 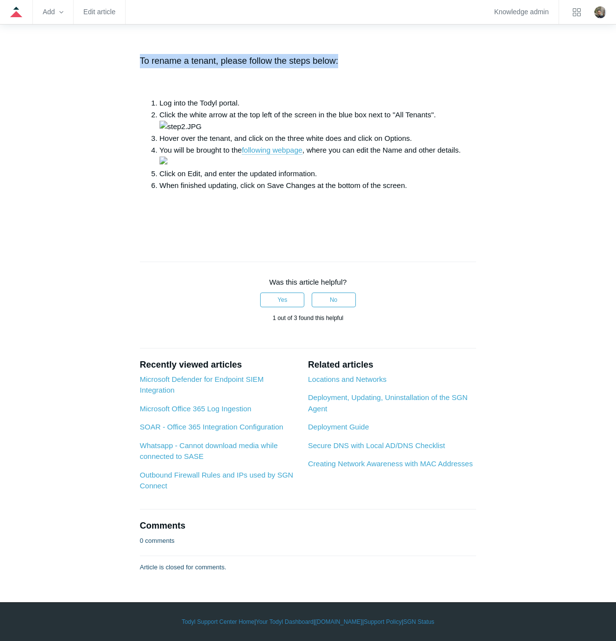 I want to click on a: Microsoft Office 365 Log Ingestion, so click(x=195, y=408).